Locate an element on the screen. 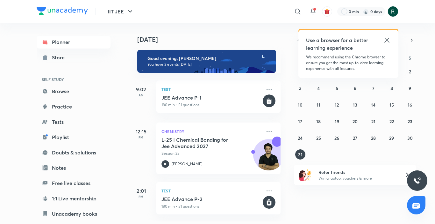 The height and width of the screenshot is (224, 435). abbr: August 9, 2025 is located at coordinates (410, 88).